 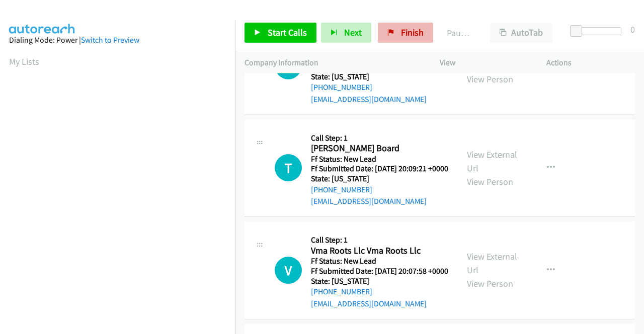 What do you see at coordinates (379, 251) in the screenshot?
I see `h2: Vma Roots Llc Vma Roots Llc` at bounding box center [379, 251].